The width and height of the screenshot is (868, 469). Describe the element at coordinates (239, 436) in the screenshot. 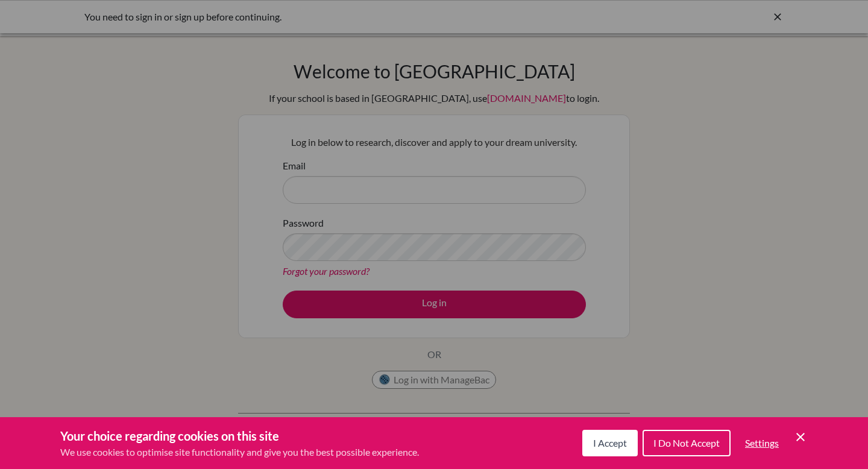

I see `h3: Your choice regarding cookies on this site` at that location.